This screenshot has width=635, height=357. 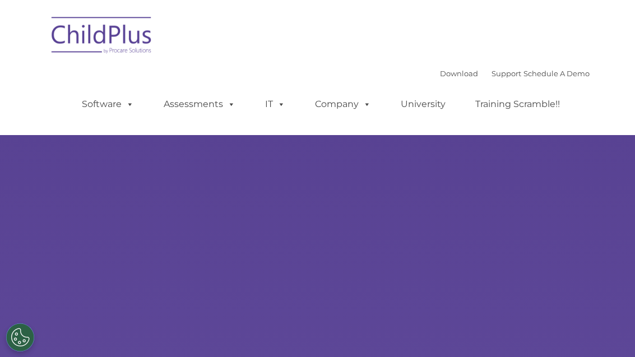 I want to click on a: IT, so click(x=275, y=104).